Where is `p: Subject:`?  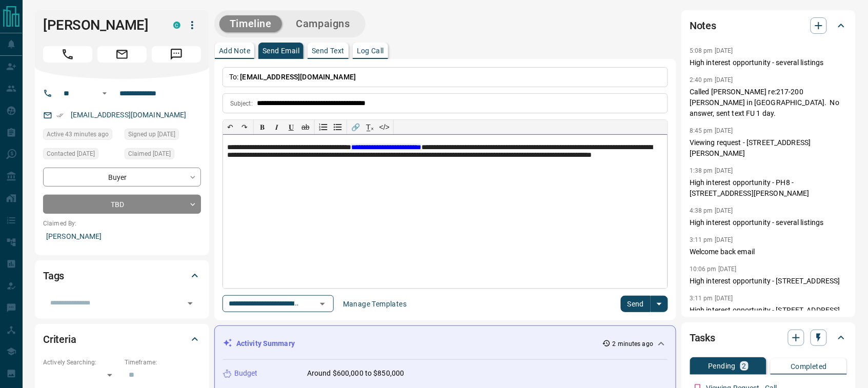
p: Subject: is located at coordinates (242, 103).